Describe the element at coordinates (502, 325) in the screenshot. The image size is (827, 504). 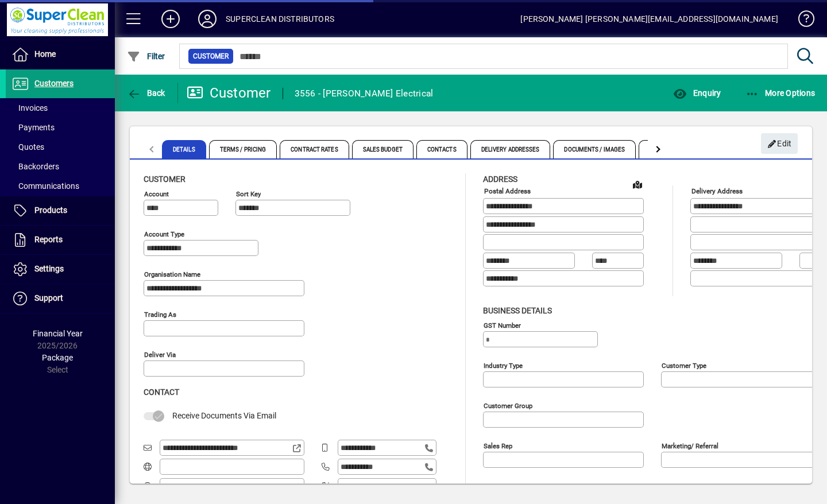
I see `mat-label: GST Number` at that location.